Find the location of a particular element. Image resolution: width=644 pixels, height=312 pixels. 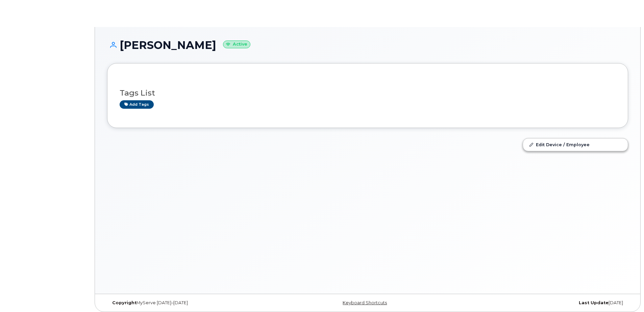

a: Add tags is located at coordinates (137, 104).